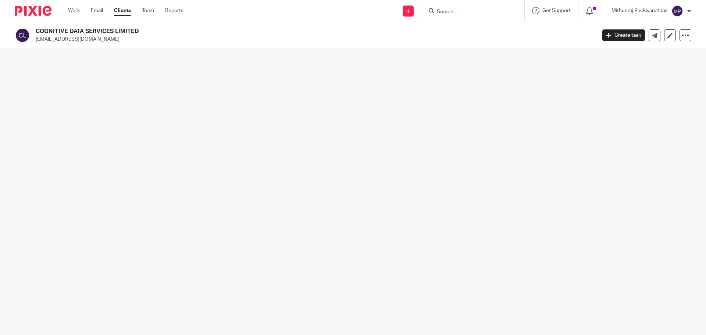 The image size is (706, 335). What do you see at coordinates (258, 31) in the screenshot?
I see `h2: COGNITIVE DATA SERVICES LIMITED` at bounding box center [258, 31].